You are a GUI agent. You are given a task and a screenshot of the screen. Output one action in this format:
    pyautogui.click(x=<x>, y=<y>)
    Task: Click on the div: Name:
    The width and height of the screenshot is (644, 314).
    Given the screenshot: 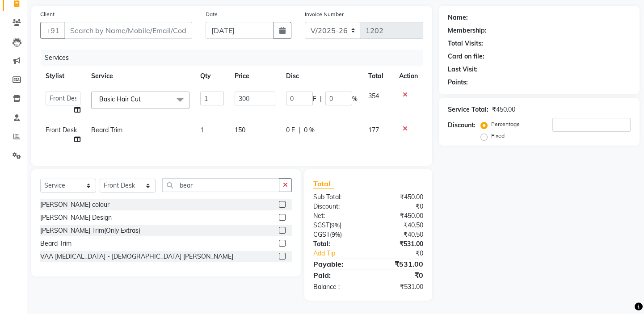 What is the action you would take?
    pyautogui.click(x=458, y=17)
    